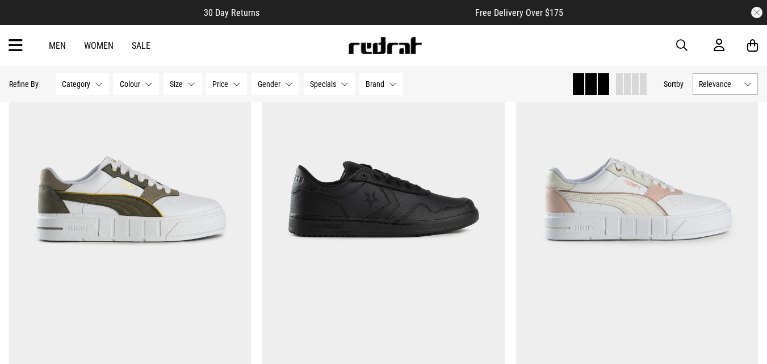 Image resolution: width=767 pixels, height=364 pixels. Describe the element at coordinates (323, 84) in the screenshot. I see `span: Specials` at that location.